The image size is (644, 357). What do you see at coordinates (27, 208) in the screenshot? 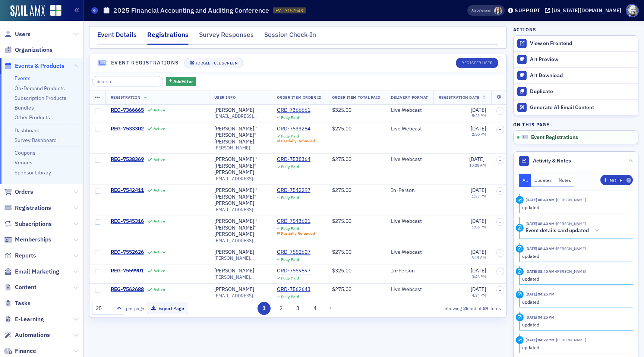
I see `a: Registrations` at bounding box center [27, 208].